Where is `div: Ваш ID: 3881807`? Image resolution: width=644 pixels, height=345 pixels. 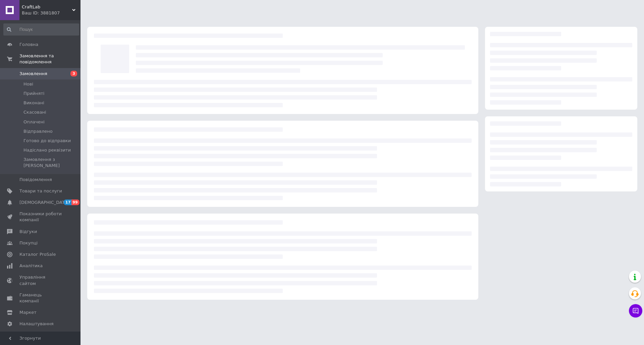
div: Ваш ID: 3881807 is located at coordinates (51, 13).